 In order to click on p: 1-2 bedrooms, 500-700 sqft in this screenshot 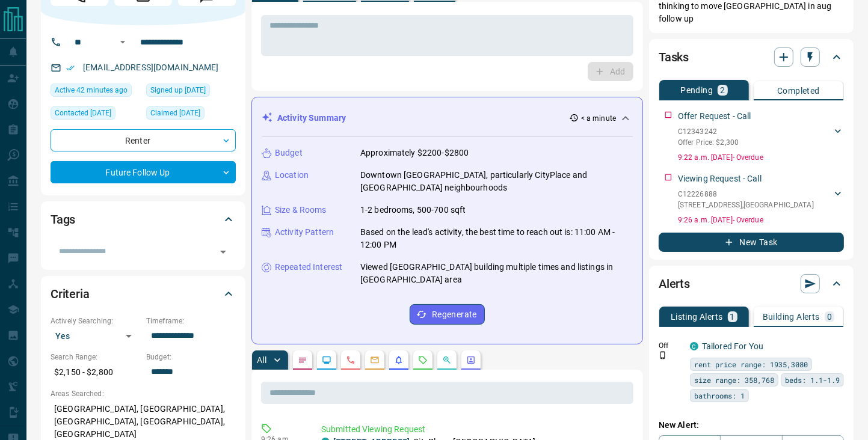, I will do `click(413, 210)`.